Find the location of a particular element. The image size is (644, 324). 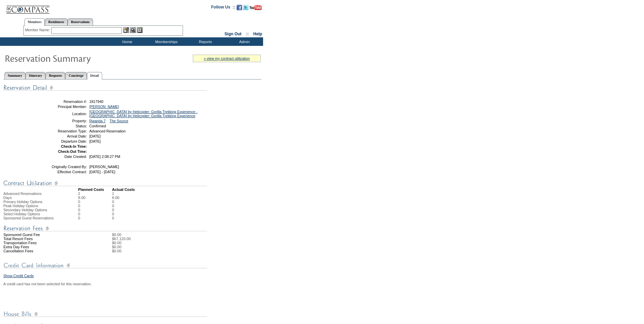

td: Reservation #: is located at coordinates (63, 101).